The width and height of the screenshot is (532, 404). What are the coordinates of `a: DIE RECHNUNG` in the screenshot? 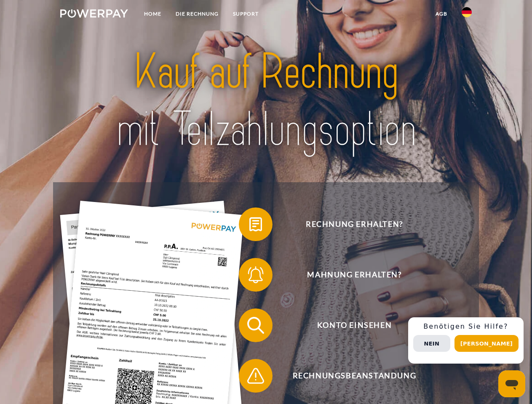 It's located at (197, 14).